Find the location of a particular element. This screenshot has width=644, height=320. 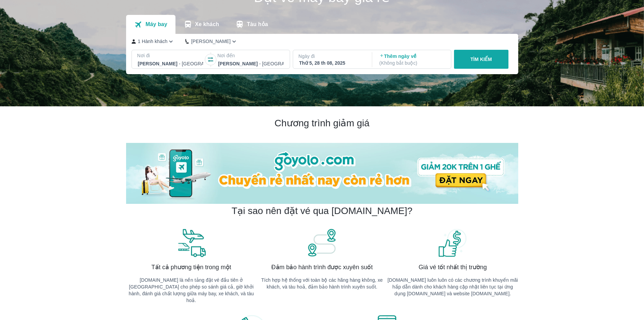

p: Thêm ngày về is located at coordinates (412, 60).